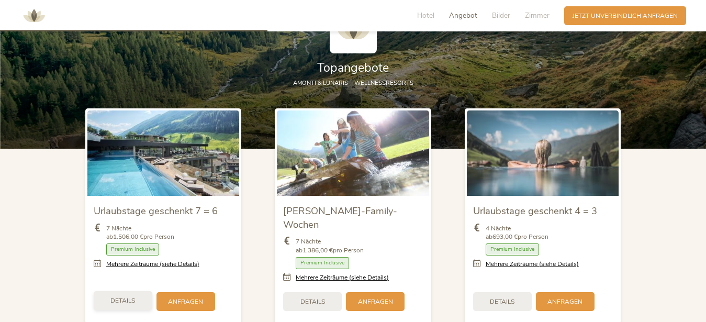 The image size is (706, 322). What do you see at coordinates (517, 233) in the screenshot?
I see `span: 4 Nächte ab pro Person` at bounding box center [517, 233].